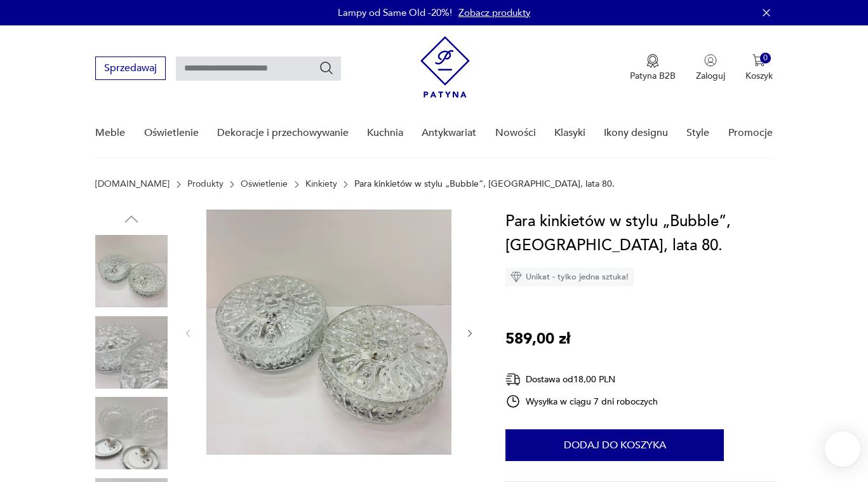 Image resolution: width=868 pixels, height=482 pixels. I want to click on a: Style, so click(698, 133).